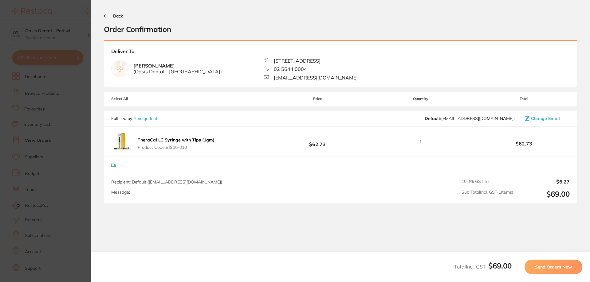 Image resolution: width=590 pixels, height=282 pixels. What do you see at coordinates (113, 16) in the screenshot?
I see `button: Back` at bounding box center [113, 16].